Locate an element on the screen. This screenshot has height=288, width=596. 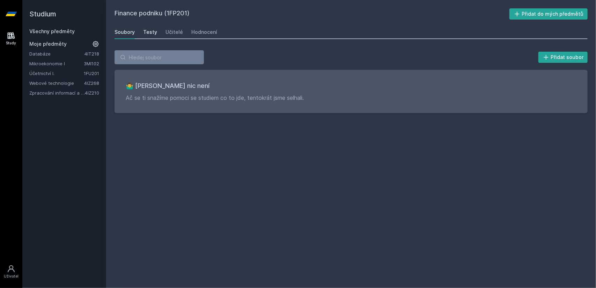
a: Všechny předměty is located at coordinates (52, 31).